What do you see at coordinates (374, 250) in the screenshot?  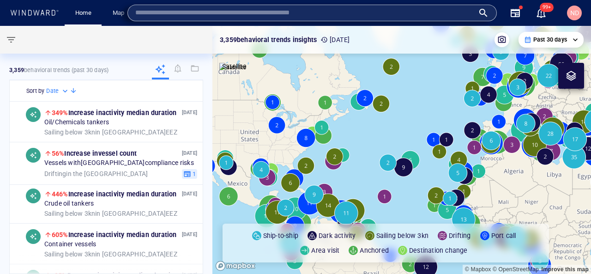 I see `p: Anchored` at bounding box center [374, 250].